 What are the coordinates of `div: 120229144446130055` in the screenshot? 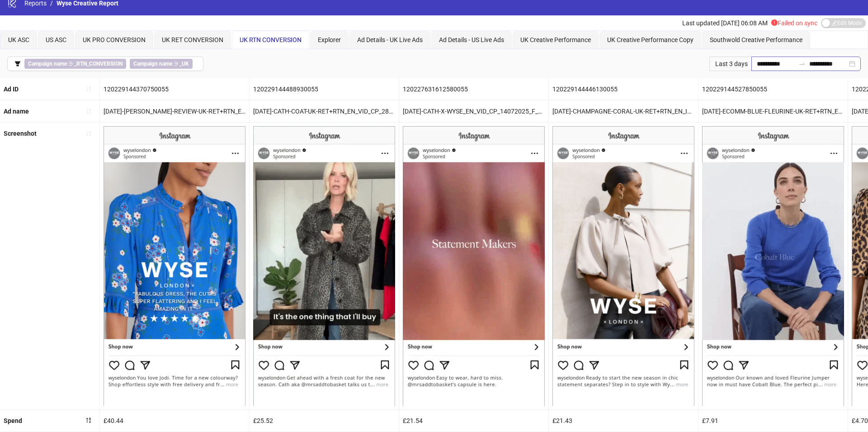 It's located at (624, 89).